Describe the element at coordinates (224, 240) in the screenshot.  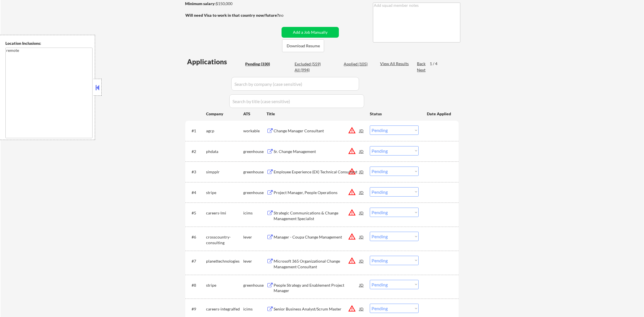
I see `div: crosscountry-consulting` at that location.